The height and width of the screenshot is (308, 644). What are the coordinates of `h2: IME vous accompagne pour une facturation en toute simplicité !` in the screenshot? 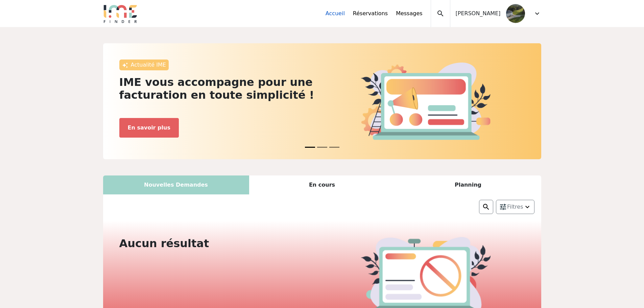 It's located at (219, 89).